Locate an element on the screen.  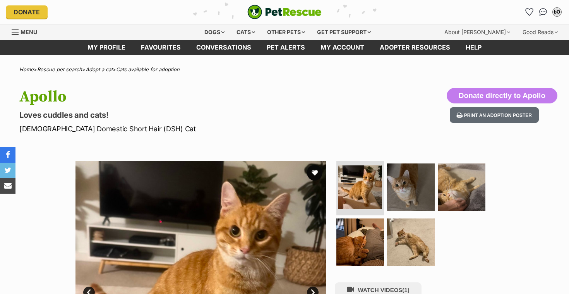
div: Get pet support is located at coordinates (343, 32).